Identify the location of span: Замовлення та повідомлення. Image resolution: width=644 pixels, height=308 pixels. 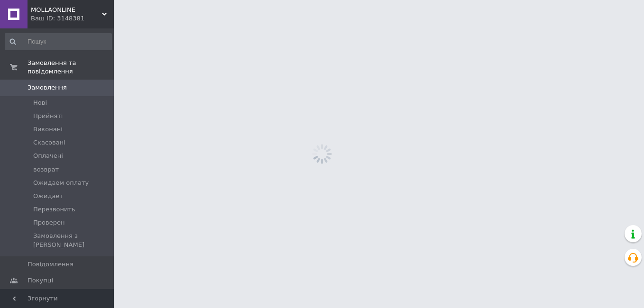
(71, 67).